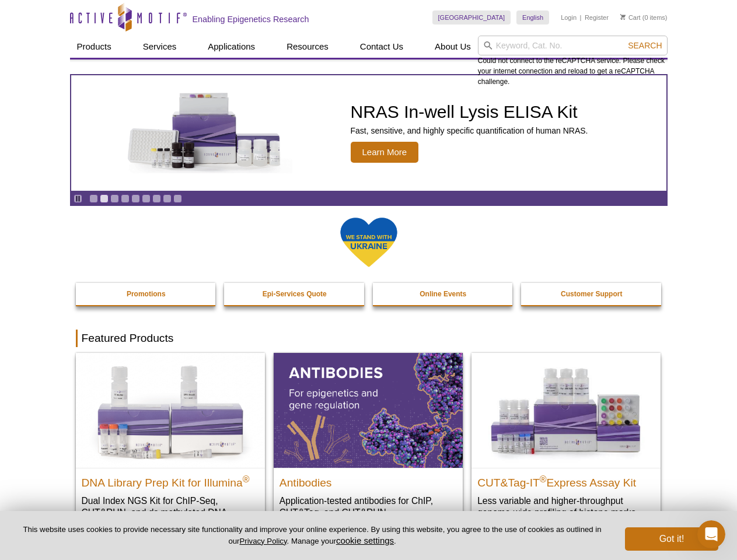 The height and width of the screenshot is (560, 737). Describe the element at coordinates (566, 411) in the screenshot. I see `img: CUT&Tag-IT® Express Assay Kit` at that location.